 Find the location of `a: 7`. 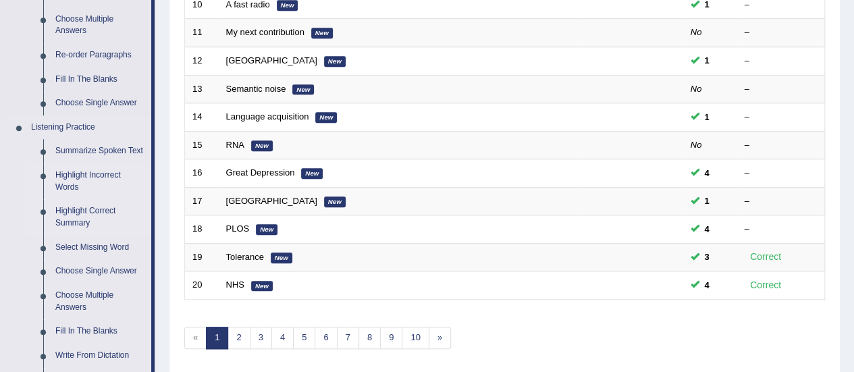

a: 7 is located at coordinates (348, 338).